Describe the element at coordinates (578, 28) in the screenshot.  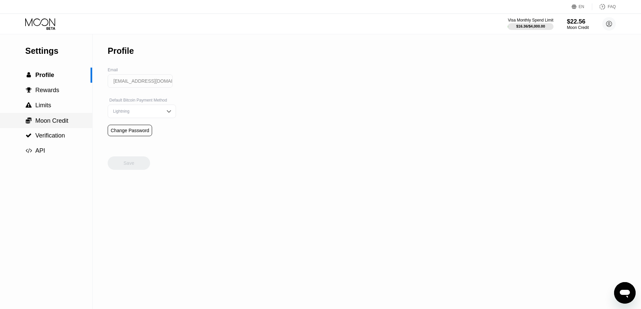
I see `div: Moon Credit` at that location.